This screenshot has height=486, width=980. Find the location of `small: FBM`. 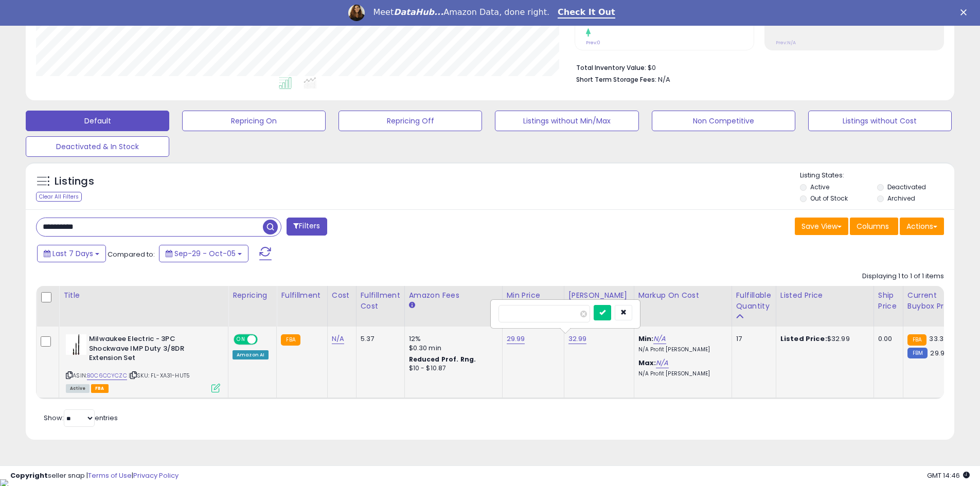

small: FBM is located at coordinates (917, 352).